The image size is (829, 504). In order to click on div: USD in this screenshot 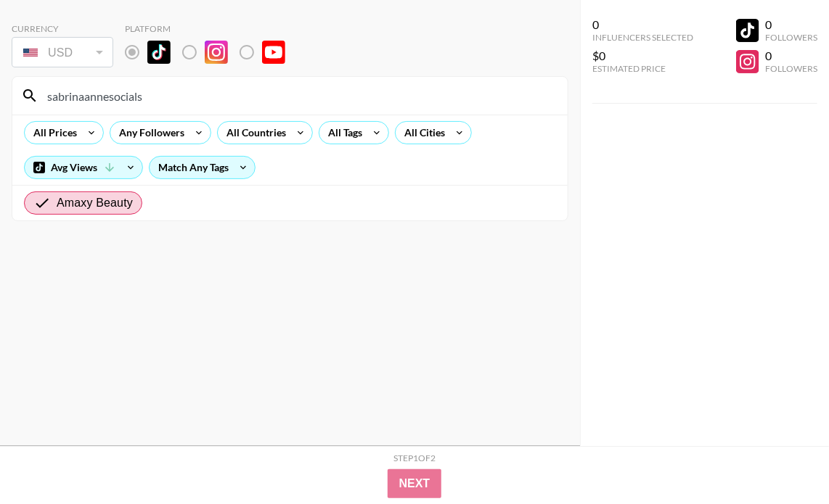, I will do `click(63, 53)`.